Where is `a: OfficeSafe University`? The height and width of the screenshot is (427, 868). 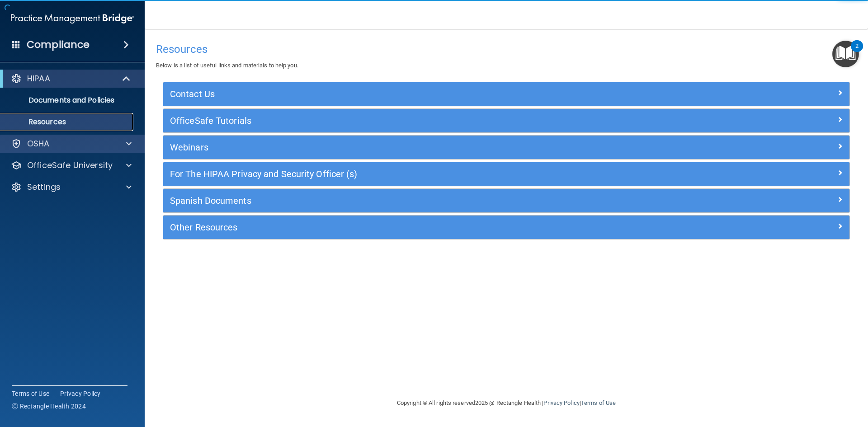 a: OfficeSafe University is located at coordinates (71, 165).